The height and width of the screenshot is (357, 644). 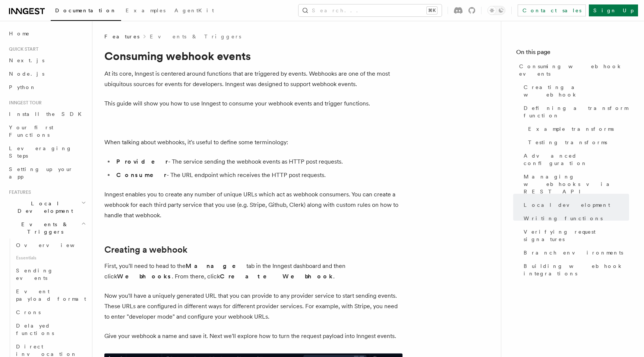 I want to click on p: When talking about webhooks, it's useful to define some terminology:, so click(x=253, y=142).